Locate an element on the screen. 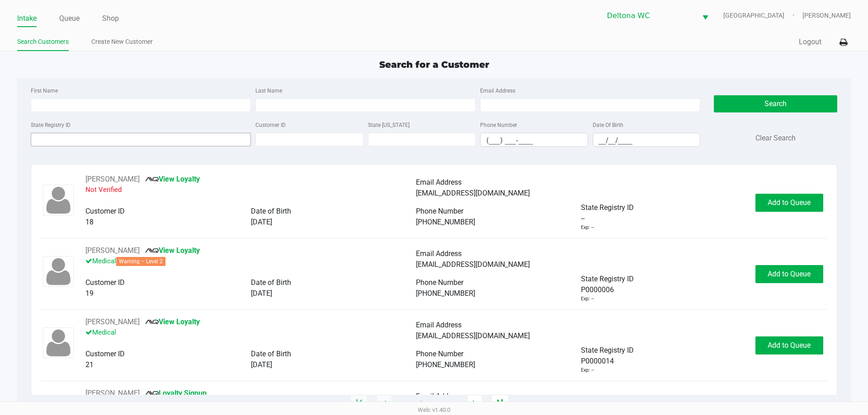  a: Queue is located at coordinates (69, 18).